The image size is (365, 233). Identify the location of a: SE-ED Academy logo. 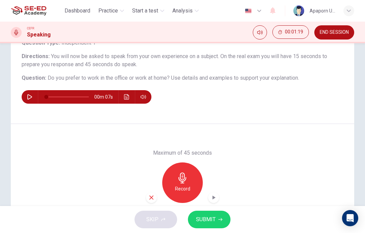
(36, 11).